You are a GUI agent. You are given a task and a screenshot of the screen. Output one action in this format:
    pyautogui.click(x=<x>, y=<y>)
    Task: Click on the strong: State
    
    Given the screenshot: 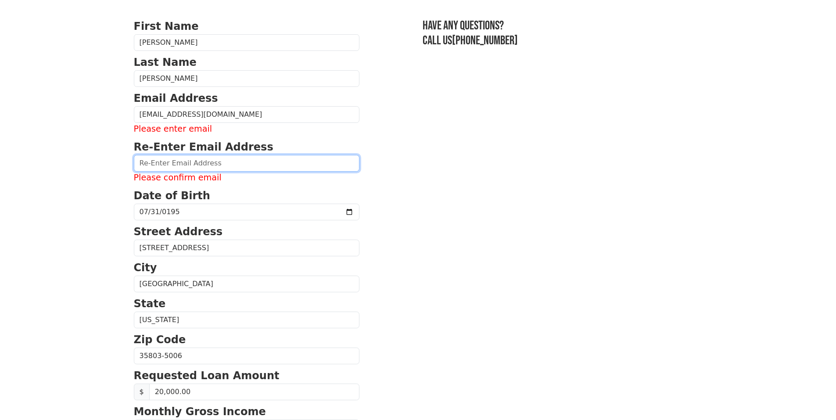 What is the action you would take?
    pyautogui.click(x=150, y=304)
    